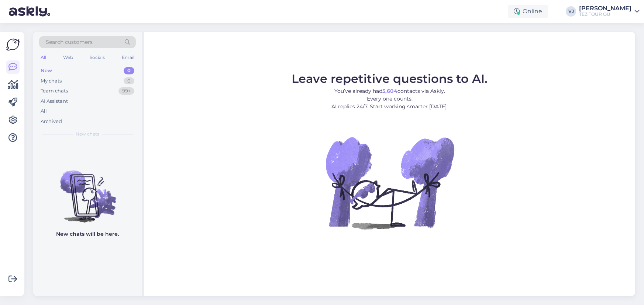  What do you see at coordinates (390, 91) in the screenshot?
I see `b: 5,604` at bounding box center [390, 91].